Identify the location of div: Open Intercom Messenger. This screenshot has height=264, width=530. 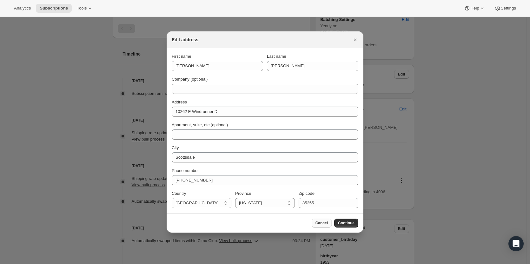
(516, 244).